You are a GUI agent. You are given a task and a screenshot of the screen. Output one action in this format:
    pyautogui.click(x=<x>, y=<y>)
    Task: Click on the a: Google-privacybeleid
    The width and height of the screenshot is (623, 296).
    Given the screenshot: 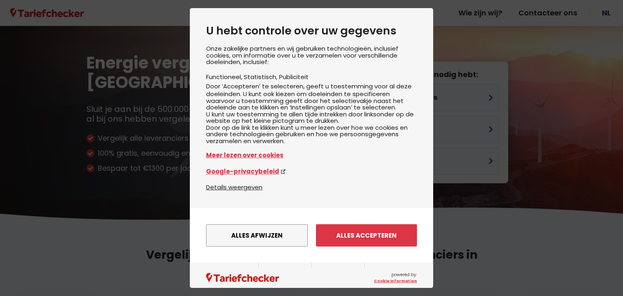 What is the action you would take?
    pyautogui.click(x=312, y=171)
    